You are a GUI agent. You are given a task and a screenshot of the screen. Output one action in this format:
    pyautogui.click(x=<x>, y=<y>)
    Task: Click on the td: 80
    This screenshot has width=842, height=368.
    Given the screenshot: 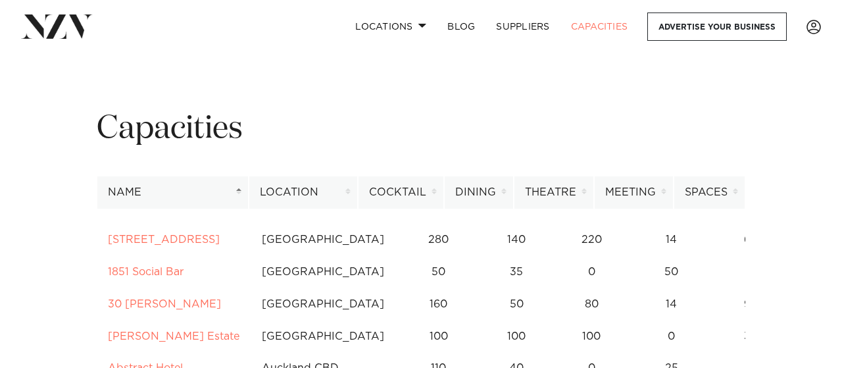 What is the action you would take?
    pyautogui.click(x=591, y=304)
    